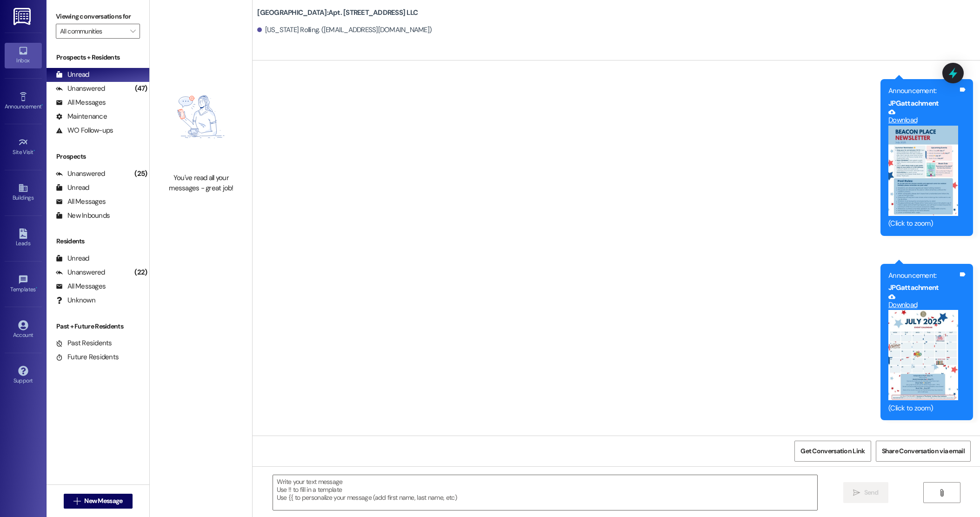  What do you see at coordinates (23, 284) in the screenshot?
I see `a: Templates •` at bounding box center [23, 284].